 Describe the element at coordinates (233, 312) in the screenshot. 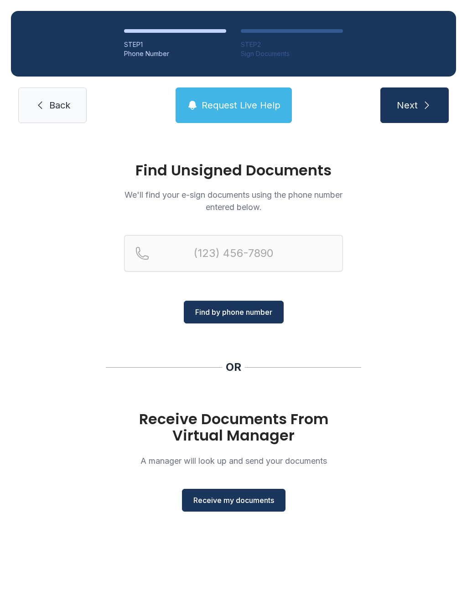

I see `span: Find by phone number` at that location.